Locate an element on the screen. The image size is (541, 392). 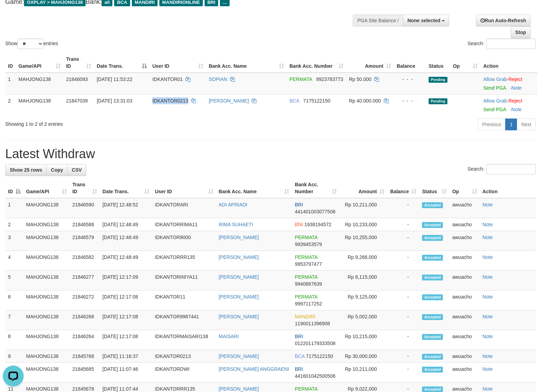
select: Showentries is located at coordinates (30, 44).